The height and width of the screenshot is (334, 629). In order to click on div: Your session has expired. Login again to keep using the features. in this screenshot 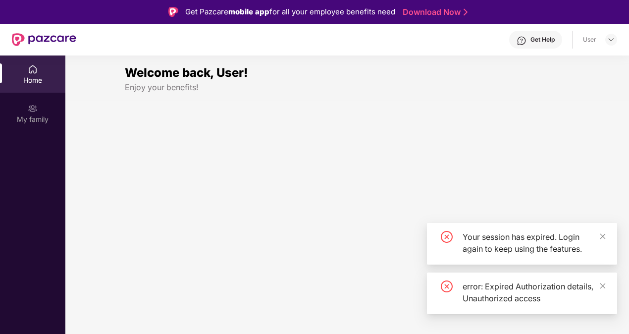, I will do `click(534, 243)`.